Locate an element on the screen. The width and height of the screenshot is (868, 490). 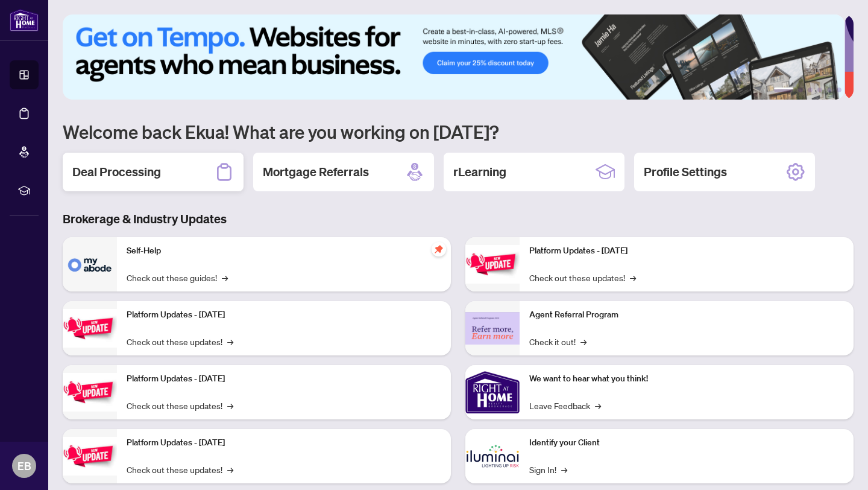
a: Check out these guides!→ is located at coordinates (177, 278).